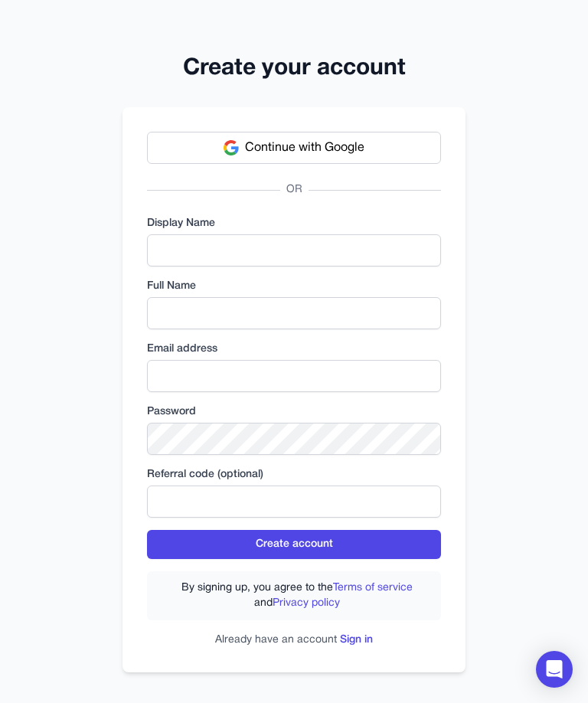 This screenshot has width=588, height=703. Describe the element at coordinates (373, 587) in the screenshot. I see `a: Terms of service` at that location.